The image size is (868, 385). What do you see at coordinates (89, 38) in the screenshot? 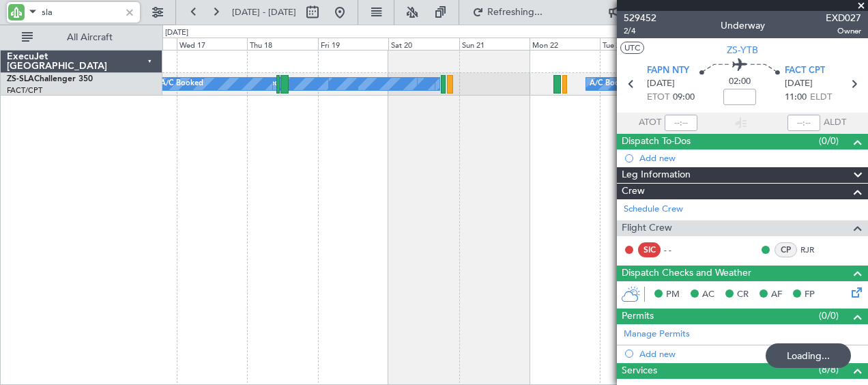
I see `span: All Aircraft` at bounding box center [89, 38].